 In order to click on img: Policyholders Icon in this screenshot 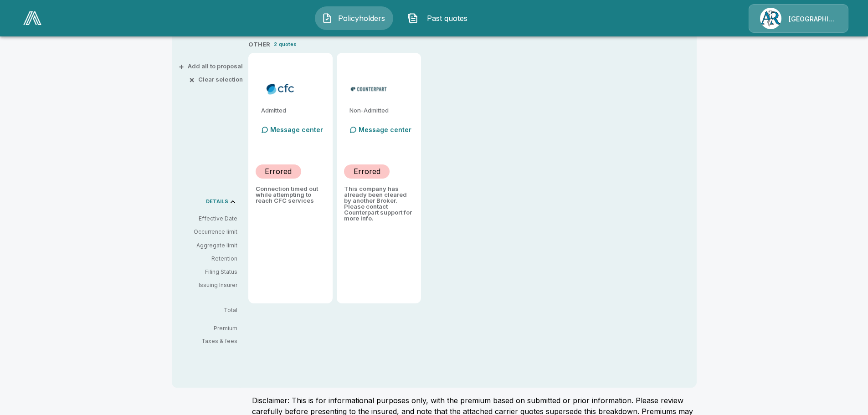, I will do `click(327, 18)`.